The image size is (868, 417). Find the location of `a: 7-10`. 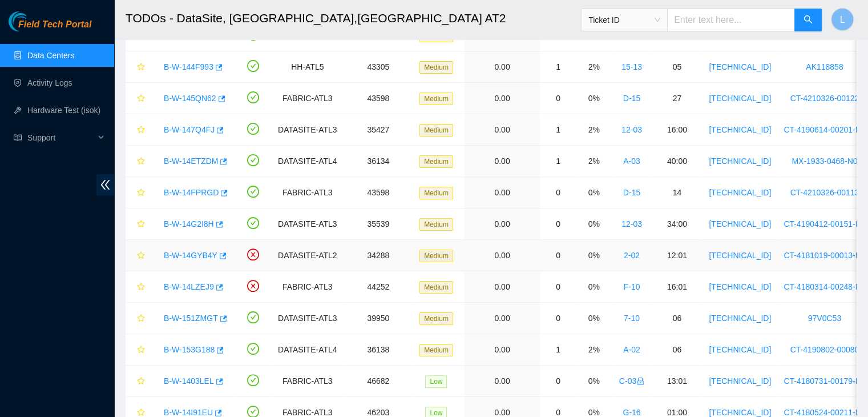

a: 7-10 is located at coordinates (632, 318).